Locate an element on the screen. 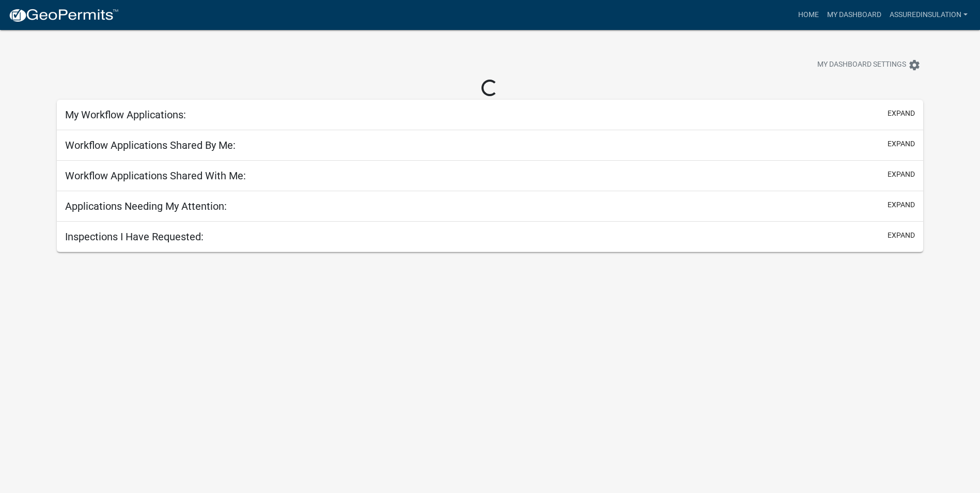 This screenshot has width=980, height=493. h5: Applications Needing My Attention: is located at coordinates (146, 207).